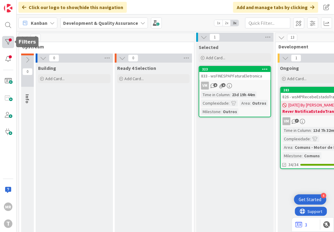 Image resolution: width=334 pixels, height=232 pixels. What do you see at coordinates (276, 7) in the screenshot?
I see `div: Add and manage tabs by clicking` at bounding box center [276, 7].